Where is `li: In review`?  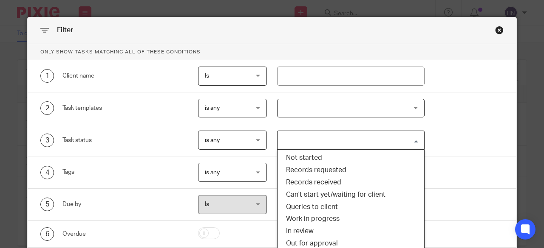 li: In review is located at coordinates (351, 231).